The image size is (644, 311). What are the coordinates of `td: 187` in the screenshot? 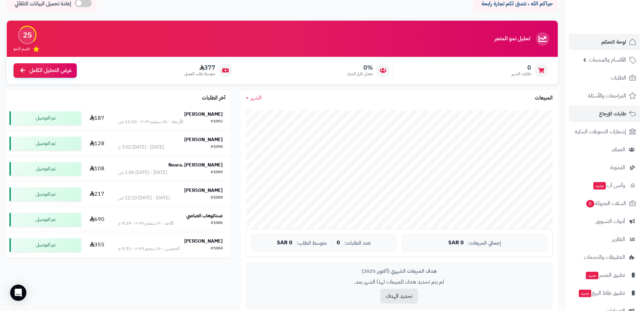 It's located at (97, 118).